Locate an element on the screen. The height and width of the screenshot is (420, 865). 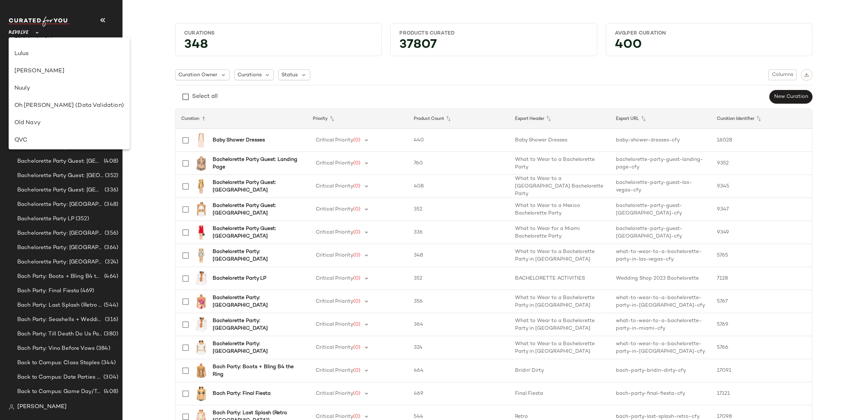
img: ROWR-WD14_V1.jpg is located at coordinates (201, 233).